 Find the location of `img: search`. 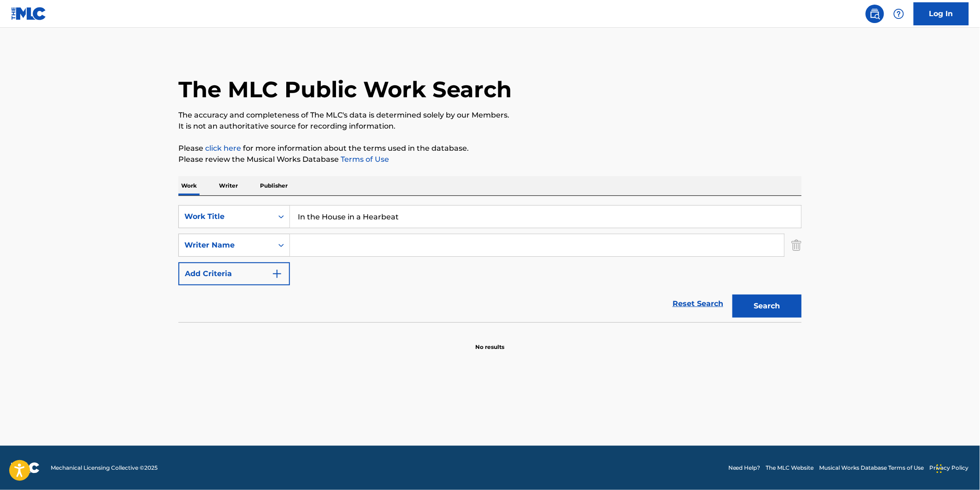

img: search is located at coordinates (875, 14).